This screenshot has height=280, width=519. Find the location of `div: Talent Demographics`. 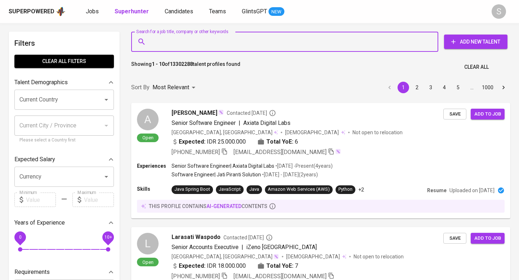

div: Talent Demographics is located at coordinates (64, 82).